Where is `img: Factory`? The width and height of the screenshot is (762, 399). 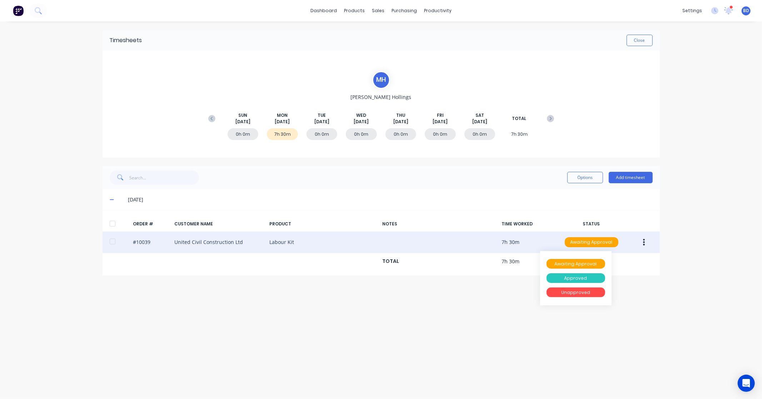 img: Factory is located at coordinates (18, 11).